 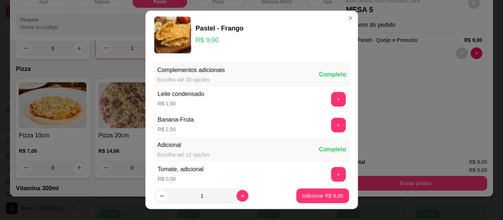 What do you see at coordinates (172, 35) in the screenshot?
I see `img: product-image` at bounding box center [172, 35].